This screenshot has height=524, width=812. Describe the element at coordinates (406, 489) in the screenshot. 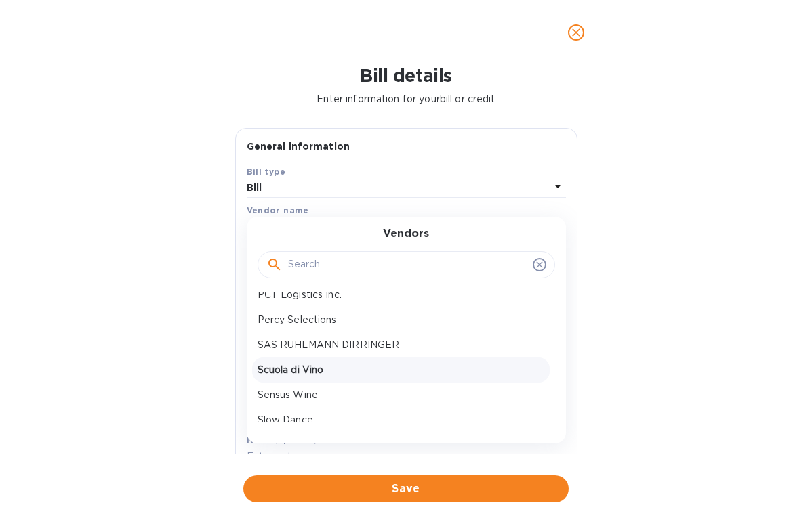

I see `span: Save` at that location.